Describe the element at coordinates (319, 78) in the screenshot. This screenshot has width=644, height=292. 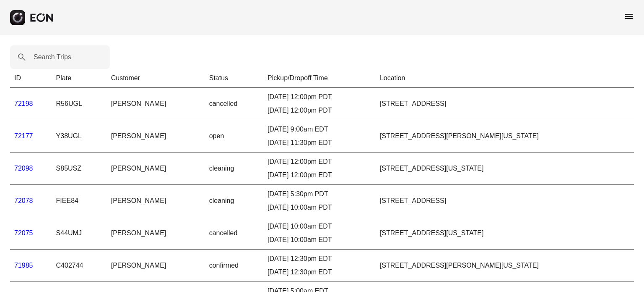
I see `th: Pickup/Dropoff Time` at that location.